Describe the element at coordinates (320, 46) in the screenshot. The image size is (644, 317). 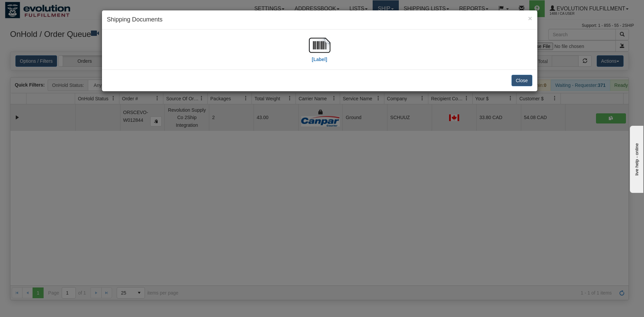
I see `img: barcode.jpg` at that location.